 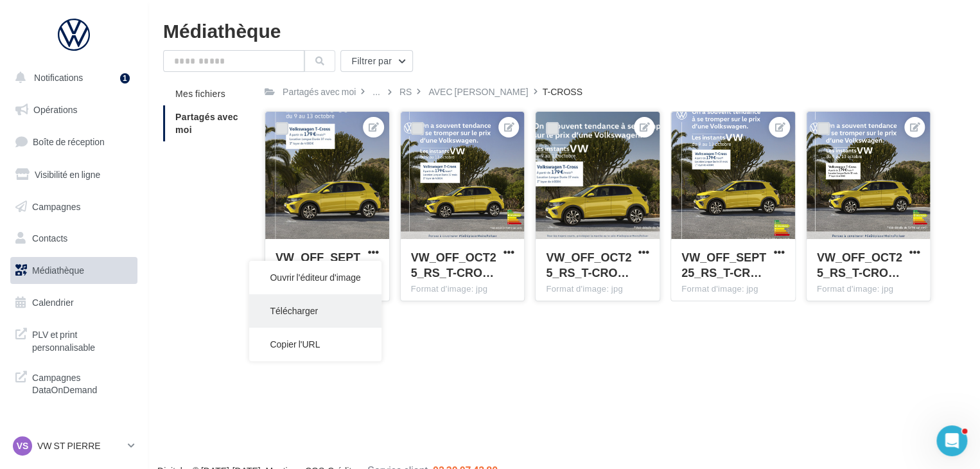 What do you see at coordinates (125, 78) in the screenshot?
I see `div: 1` at bounding box center [125, 78].